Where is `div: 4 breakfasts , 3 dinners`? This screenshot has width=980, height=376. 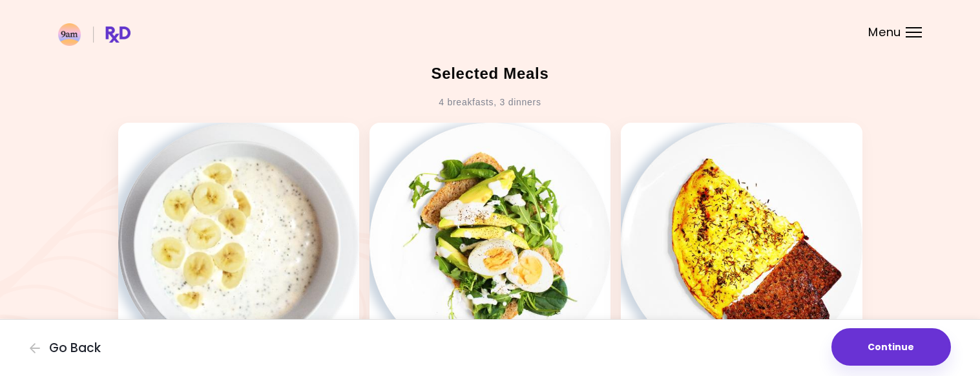 div: 4 breakfasts , 3 dinners is located at coordinates (489, 102).